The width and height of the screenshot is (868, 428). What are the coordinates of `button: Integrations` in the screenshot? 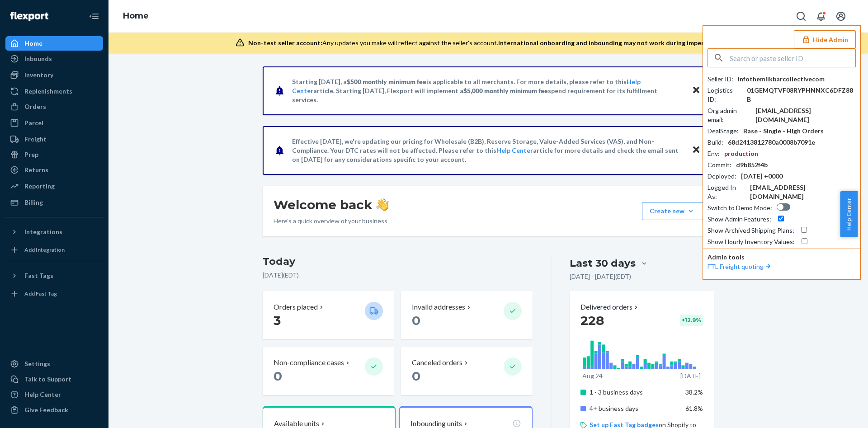 It's located at (54, 232).